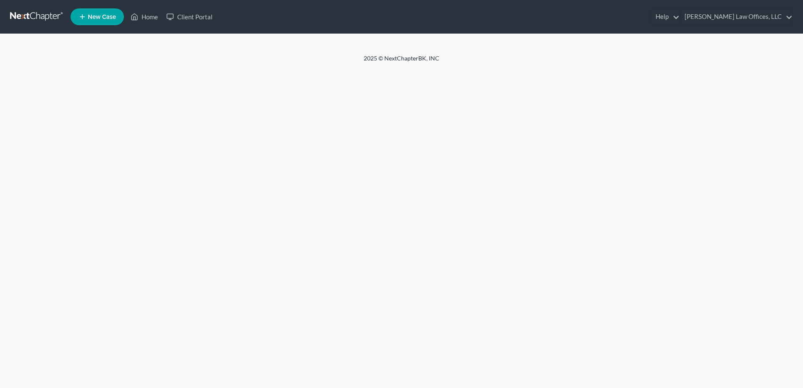  Describe the element at coordinates (402, 62) in the screenshot. I see `div: 2025 © NextChapterBK, INC` at that location.